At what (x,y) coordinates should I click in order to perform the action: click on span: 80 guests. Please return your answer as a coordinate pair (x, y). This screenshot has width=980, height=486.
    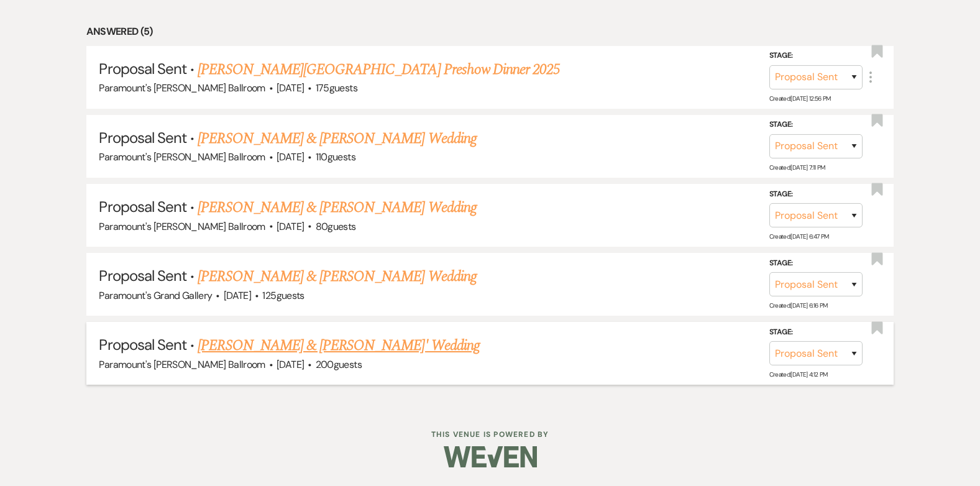
    Looking at the image, I should click on (336, 226).